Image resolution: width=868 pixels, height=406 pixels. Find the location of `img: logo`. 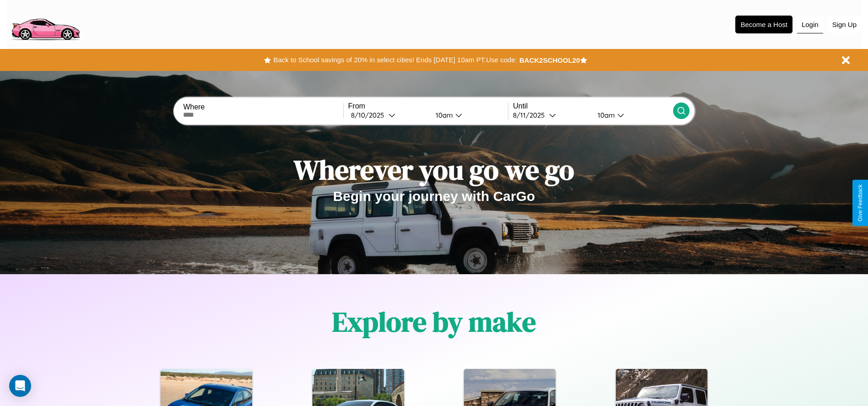

img: logo is located at coordinates (45, 23).